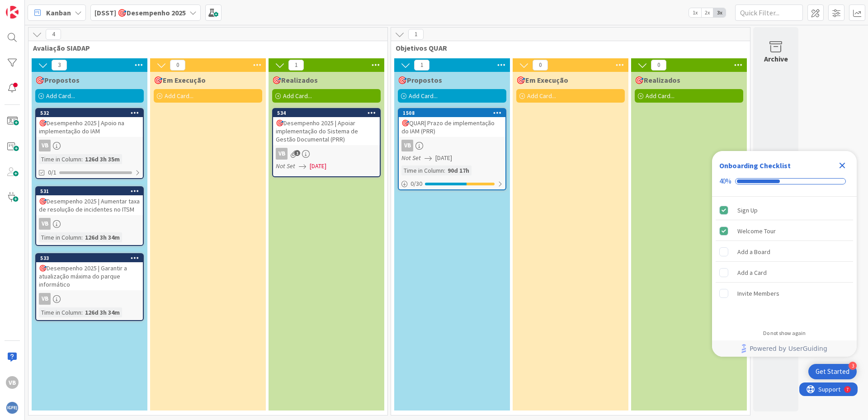 The width and height of the screenshot is (868, 420). Describe the element at coordinates (458, 170) in the screenshot. I see `div: 90d 17h` at that location.